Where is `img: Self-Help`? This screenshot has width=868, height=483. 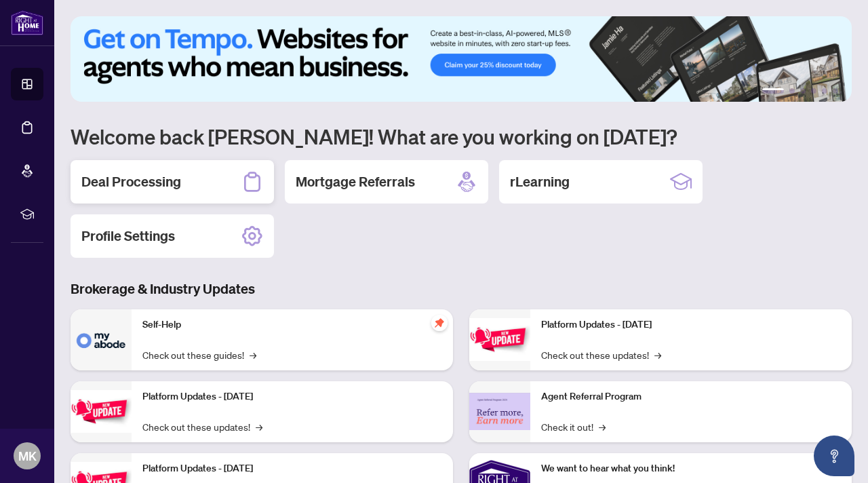
img: Self-Help is located at coordinates (101, 339).